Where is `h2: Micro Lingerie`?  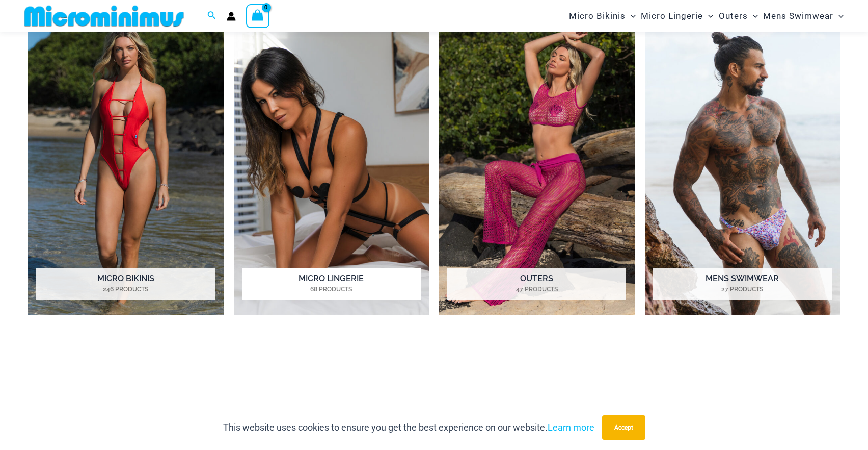
h2: Micro Lingerie is located at coordinates (331, 284).